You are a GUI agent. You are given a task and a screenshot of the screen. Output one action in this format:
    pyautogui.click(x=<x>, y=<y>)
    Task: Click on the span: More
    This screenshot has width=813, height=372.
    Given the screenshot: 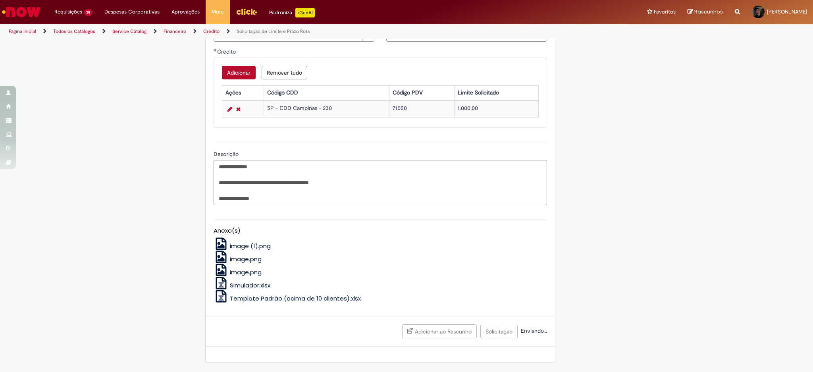 What is the action you would take?
    pyautogui.click(x=217, y=12)
    